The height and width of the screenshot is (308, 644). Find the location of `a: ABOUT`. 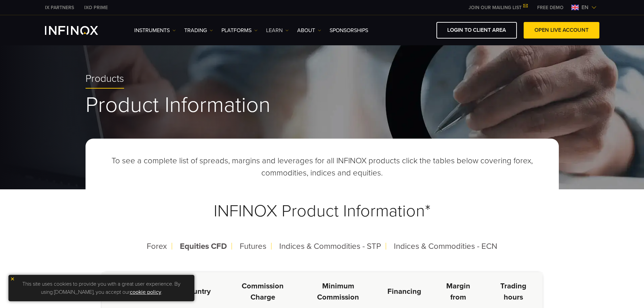

a: ABOUT is located at coordinates (309, 30).